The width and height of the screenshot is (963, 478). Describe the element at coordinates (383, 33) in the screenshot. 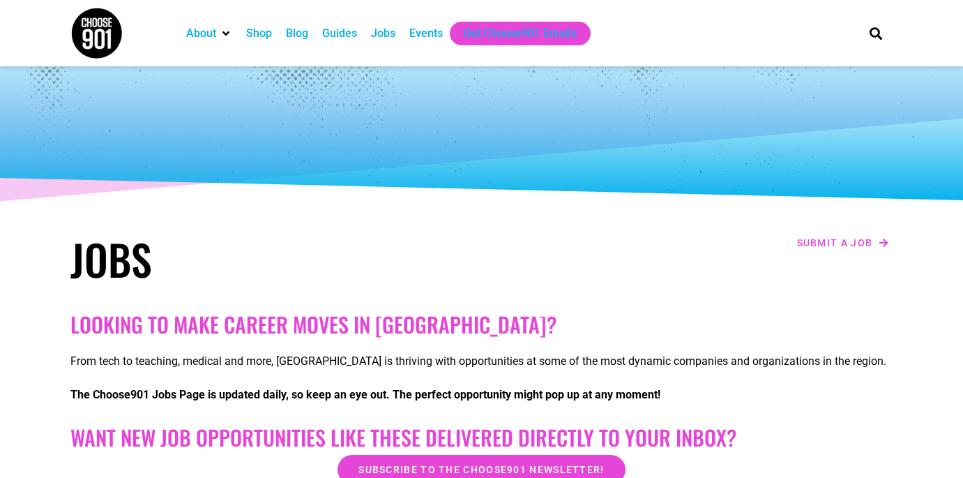

I see `div: Jobs` at that location.